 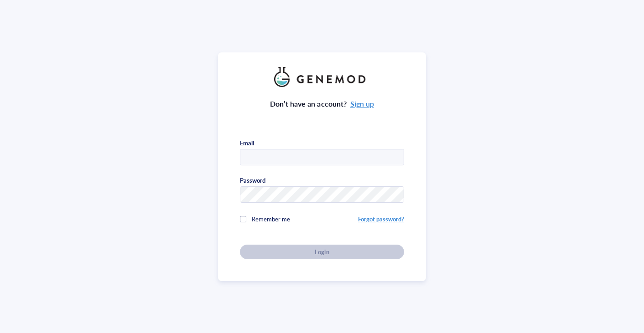 I want to click on div: Email, so click(x=247, y=143).